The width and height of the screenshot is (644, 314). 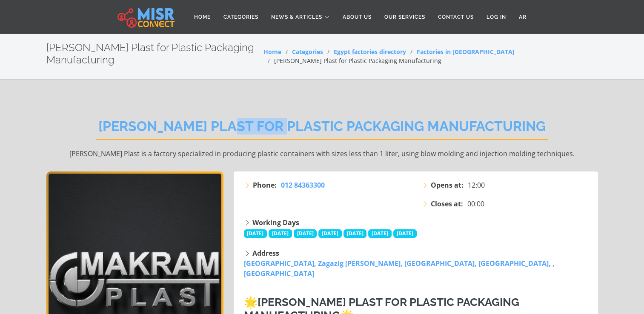 What do you see at coordinates (297, 17) in the screenshot?
I see `span: News & Articles` at bounding box center [297, 17].